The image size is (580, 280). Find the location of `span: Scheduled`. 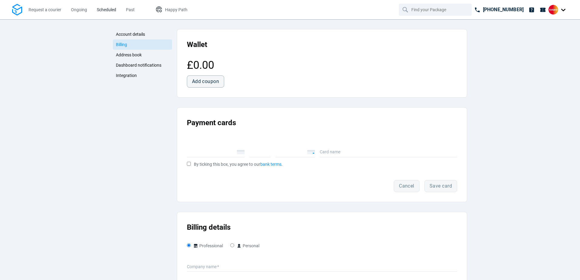

span: Scheduled is located at coordinates (106, 10).